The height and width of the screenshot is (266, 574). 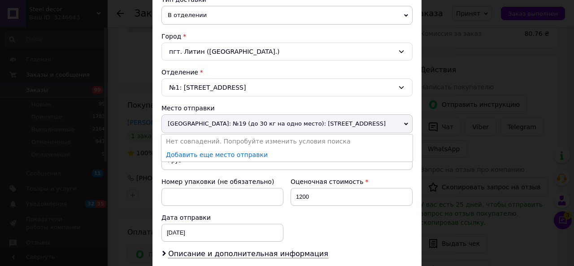 What do you see at coordinates (222, 181) in the screenshot?
I see `div: Номер упаковки (не обязательно)` at bounding box center [222, 181].